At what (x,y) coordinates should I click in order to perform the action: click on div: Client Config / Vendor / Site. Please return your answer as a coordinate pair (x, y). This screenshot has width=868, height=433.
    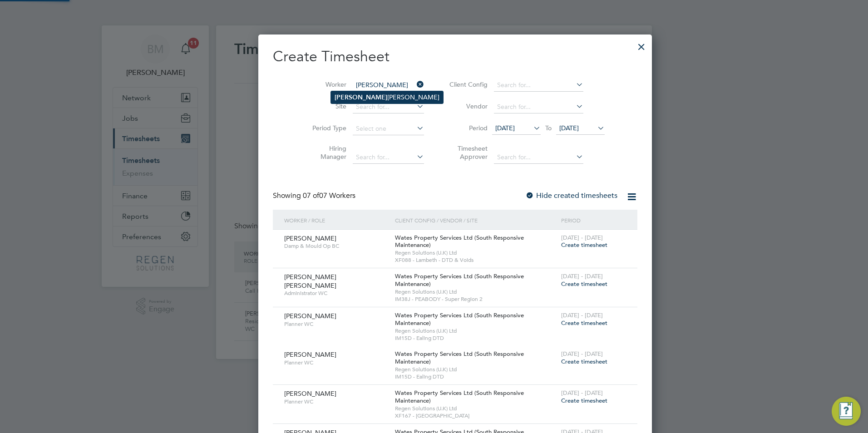
    Looking at the image, I should click on (476, 220).